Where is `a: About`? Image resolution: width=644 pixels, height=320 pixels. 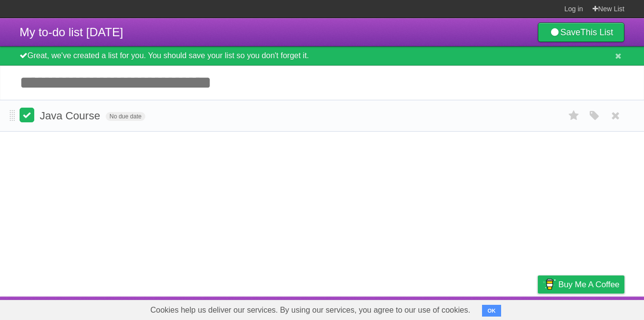 a: About is located at coordinates (418, 308).